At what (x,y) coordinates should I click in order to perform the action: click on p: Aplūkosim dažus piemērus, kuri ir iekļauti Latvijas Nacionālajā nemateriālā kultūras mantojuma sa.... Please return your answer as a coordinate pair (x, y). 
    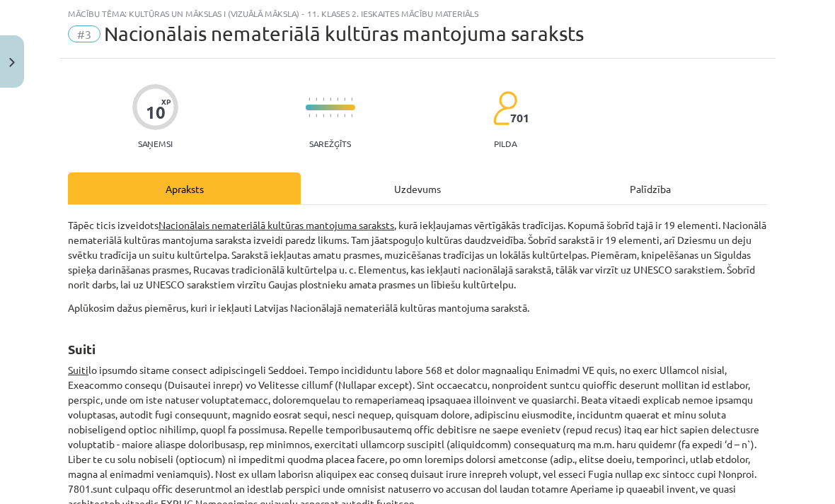
    Looking at the image, I should click on (417, 307).